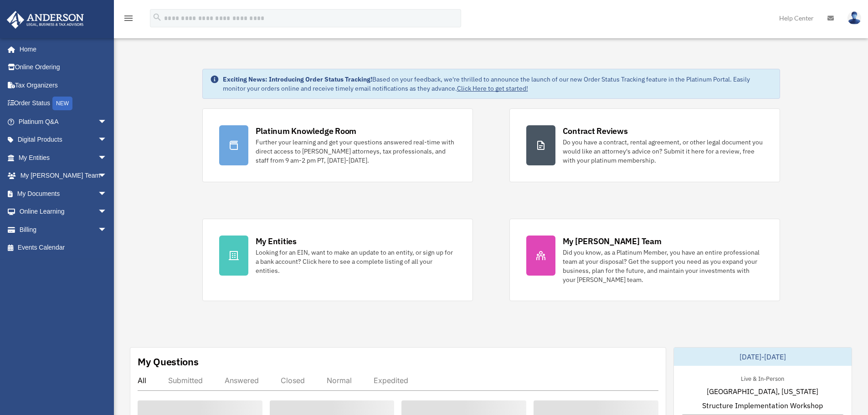  I want to click on a: Platinum Knowledge Room Further your learning and get your questions answered real-time with dire..., so click(337, 145).